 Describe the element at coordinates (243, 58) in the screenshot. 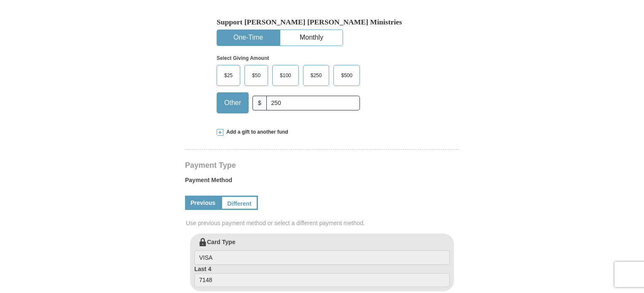

I see `strong: Select Giving Amount` at that location.